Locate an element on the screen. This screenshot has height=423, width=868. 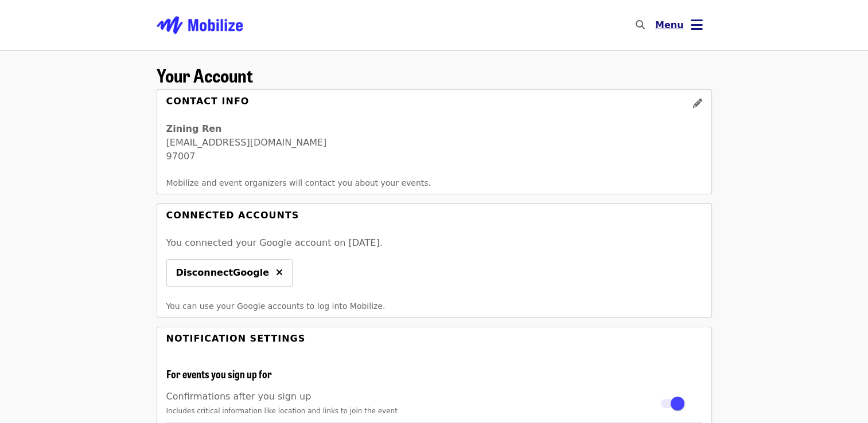
div: Contact Info is located at coordinates (208, 106).